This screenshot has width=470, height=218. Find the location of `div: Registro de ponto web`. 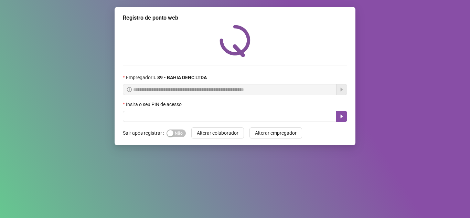

div: Registro de ponto web is located at coordinates (235, 18).